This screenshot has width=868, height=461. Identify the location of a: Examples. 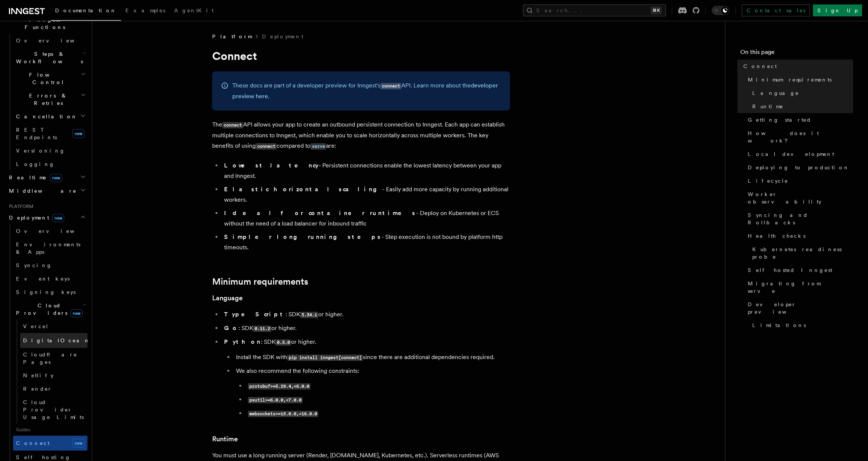
(145, 11).